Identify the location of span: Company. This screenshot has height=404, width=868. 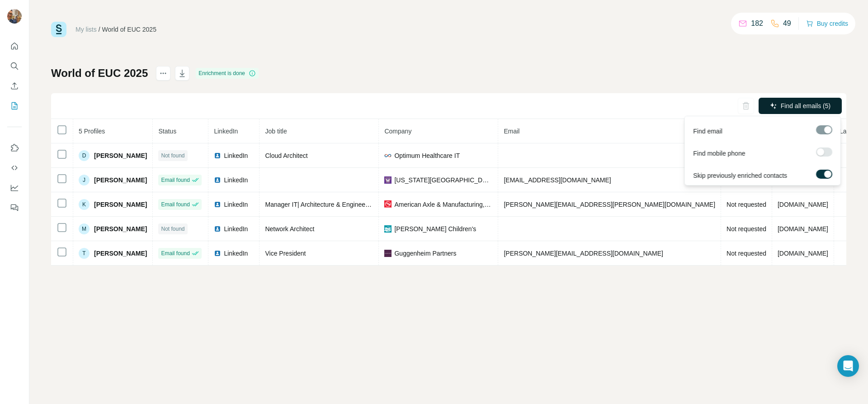
(398, 131).